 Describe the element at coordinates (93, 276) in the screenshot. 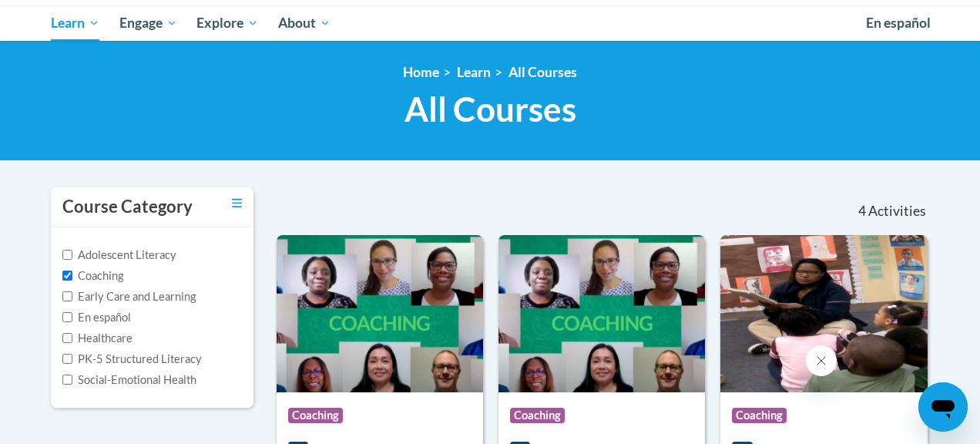

I see `label: Coaching` at that location.